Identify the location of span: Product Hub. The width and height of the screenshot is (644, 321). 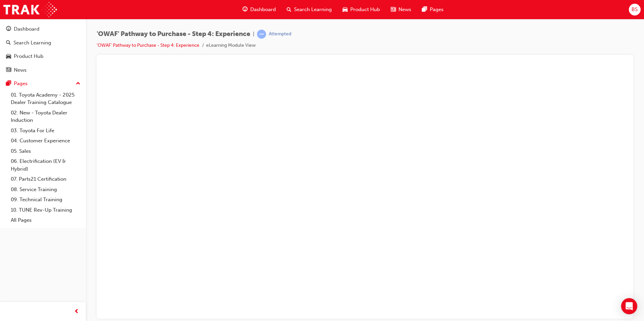
(365, 10).